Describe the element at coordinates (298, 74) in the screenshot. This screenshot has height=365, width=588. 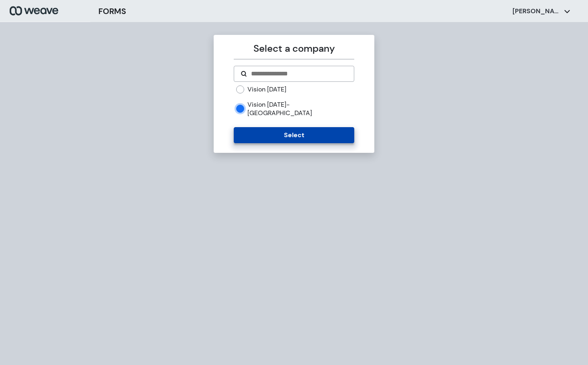
I see `input: Search` at that location.